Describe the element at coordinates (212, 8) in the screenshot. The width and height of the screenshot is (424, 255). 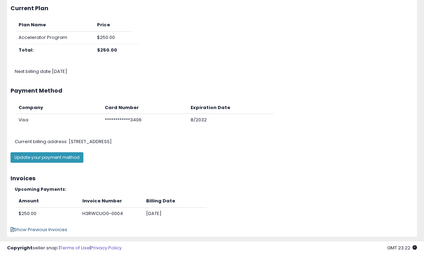
I see `h3: Current Plan` at that location.